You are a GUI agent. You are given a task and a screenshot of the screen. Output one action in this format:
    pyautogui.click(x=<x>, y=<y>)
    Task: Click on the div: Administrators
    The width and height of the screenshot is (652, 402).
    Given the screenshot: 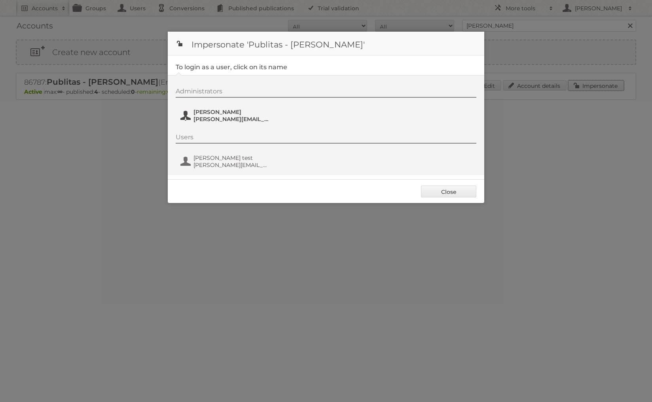 What is the action you would take?
    pyautogui.click(x=326, y=93)
    